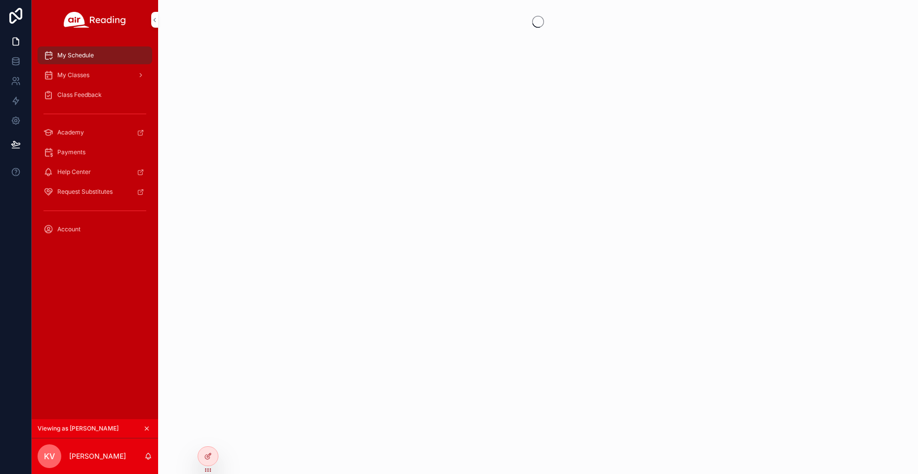  What do you see at coordinates (95, 152) in the screenshot?
I see `a: Payments` at bounding box center [95, 152].